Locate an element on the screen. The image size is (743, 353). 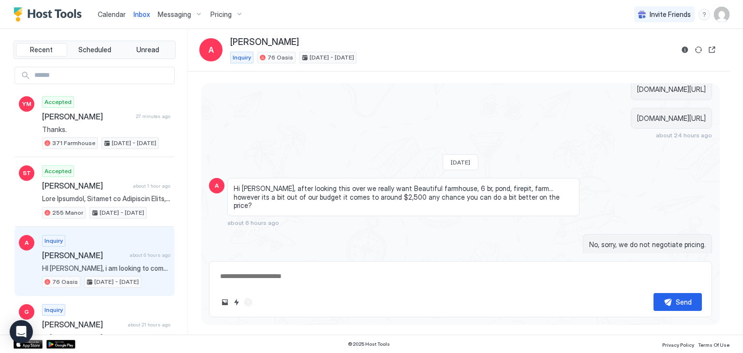
a: App Store is located at coordinates (28, 345).